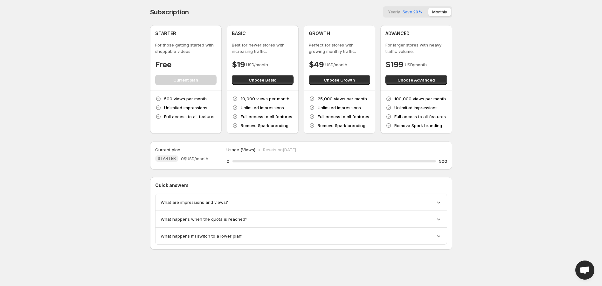  What do you see at coordinates (405, 12) in the screenshot?
I see `button: YearlySave 20%` at bounding box center [405, 12].